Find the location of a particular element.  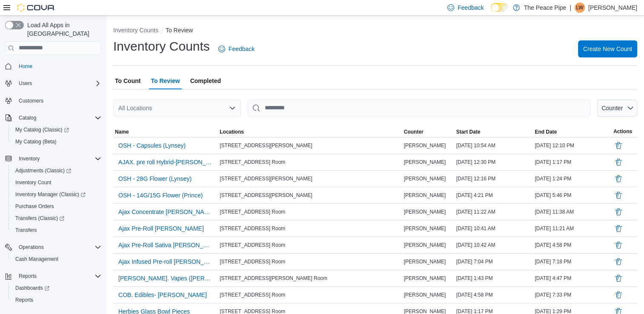

span: LW is located at coordinates (580, 8).